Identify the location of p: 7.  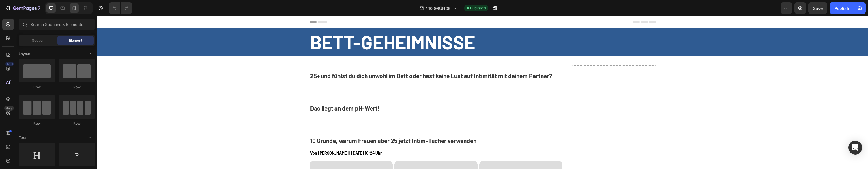
(39, 8).